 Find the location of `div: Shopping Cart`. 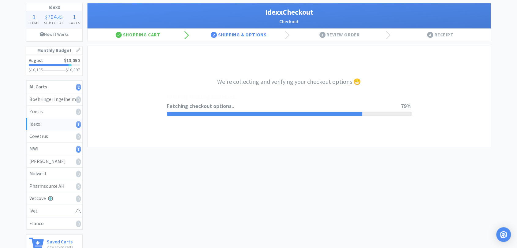

div: Shopping Cart is located at coordinates (138, 35).